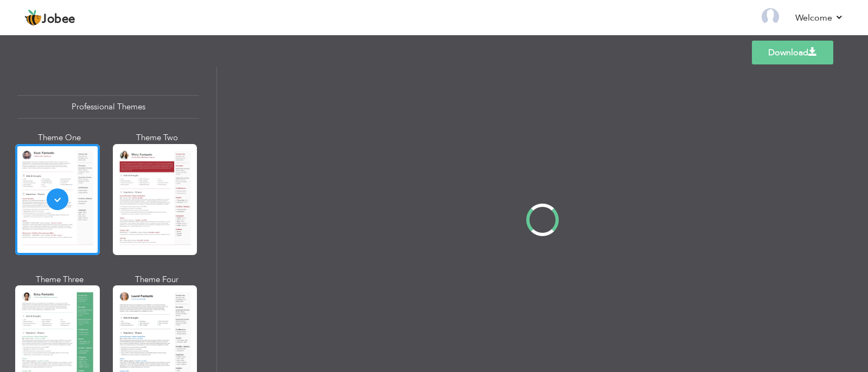 The width and height of the screenshot is (868, 372). I want to click on a: Welcome, so click(819, 18).